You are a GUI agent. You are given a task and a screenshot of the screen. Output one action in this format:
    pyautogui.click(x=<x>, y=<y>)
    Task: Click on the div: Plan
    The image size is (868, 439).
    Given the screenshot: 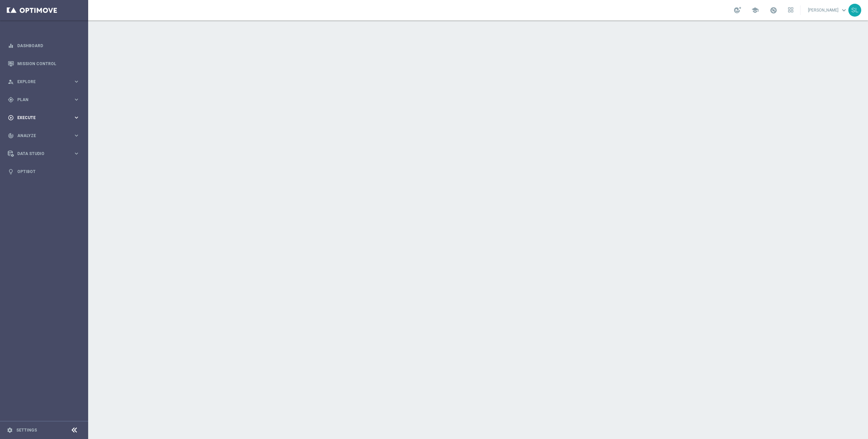 What is the action you would take?
    pyautogui.click(x=40, y=100)
    